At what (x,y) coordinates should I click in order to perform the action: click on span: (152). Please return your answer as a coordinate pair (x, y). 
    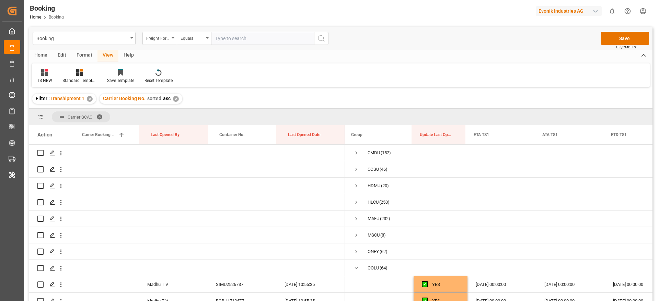
    Looking at the image, I should click on (386, 153).